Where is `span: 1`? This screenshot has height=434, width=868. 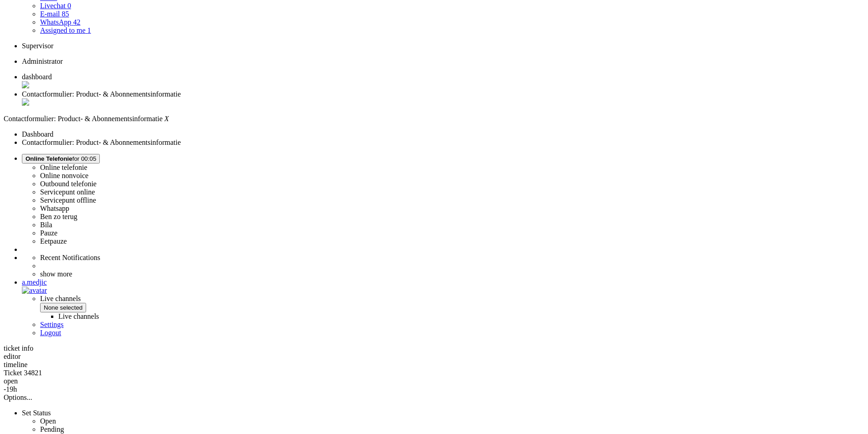 span: 1 is located at coordinates (89, 30).